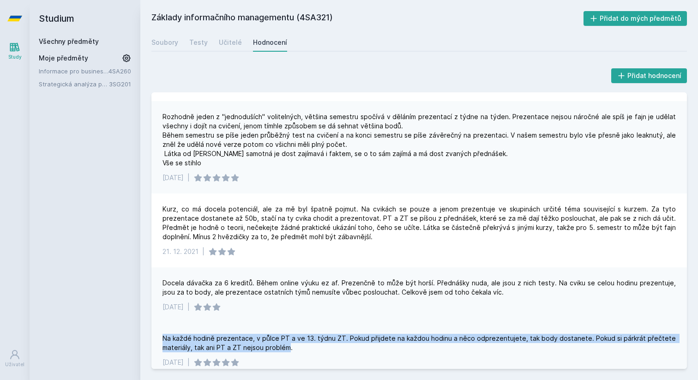 The image size is (698, 380). I want to click on a: Testy, so click(198, 42).